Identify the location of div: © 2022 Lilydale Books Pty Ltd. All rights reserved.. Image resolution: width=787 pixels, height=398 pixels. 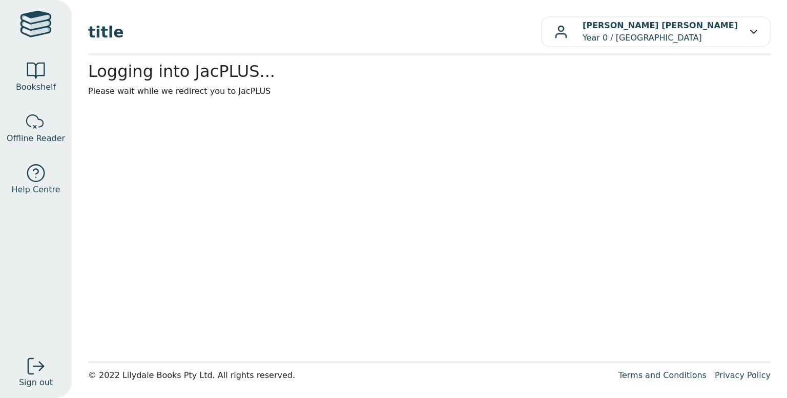
(349, 375).